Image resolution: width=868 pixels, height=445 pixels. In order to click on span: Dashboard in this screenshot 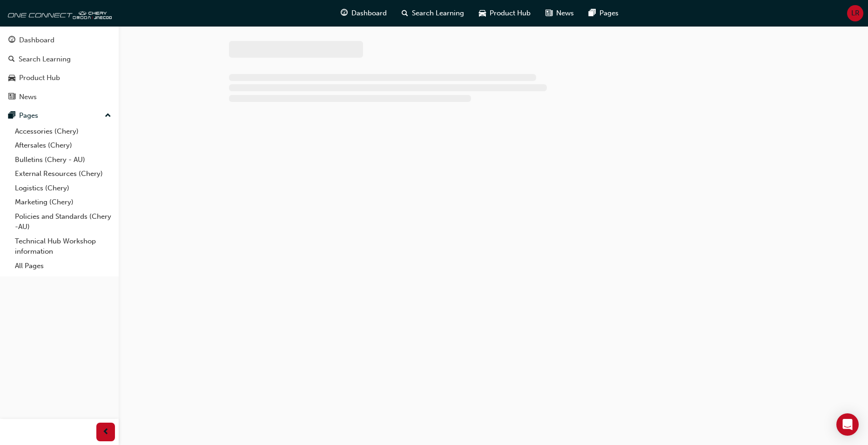, I will do `click(369, 13)`.